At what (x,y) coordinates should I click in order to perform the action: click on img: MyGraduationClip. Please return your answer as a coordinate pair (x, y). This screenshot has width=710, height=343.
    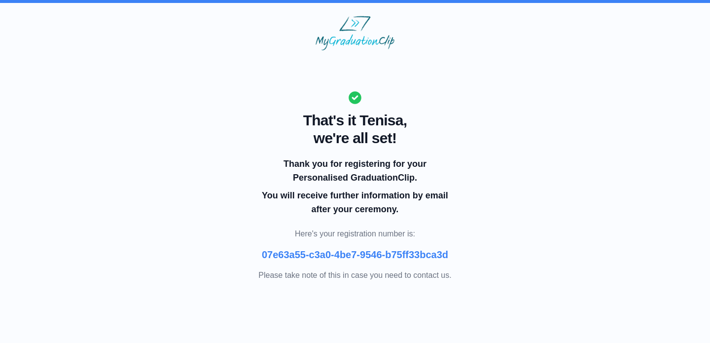
    Looking at the image, I should click on (355, 33).